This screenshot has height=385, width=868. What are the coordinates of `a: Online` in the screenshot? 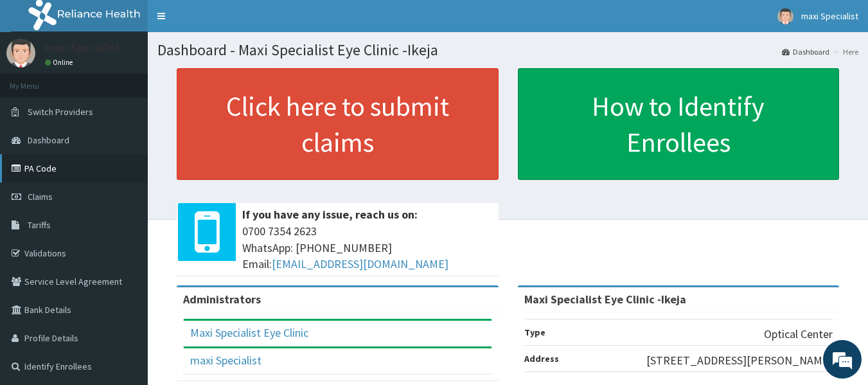 It's located at (60, 62).